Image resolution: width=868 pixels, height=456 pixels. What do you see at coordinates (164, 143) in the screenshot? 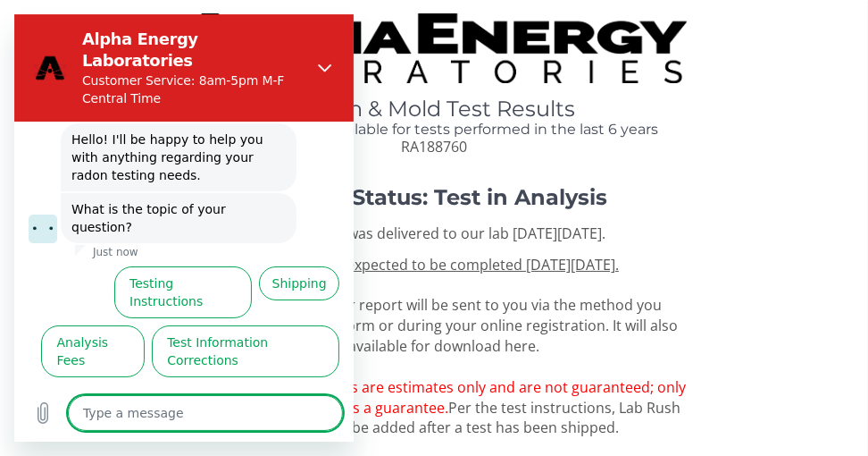
I see `span: Hello! I'll be happy to help you with anything regarding your radon testing needs.` at bounding box center [164, 143].